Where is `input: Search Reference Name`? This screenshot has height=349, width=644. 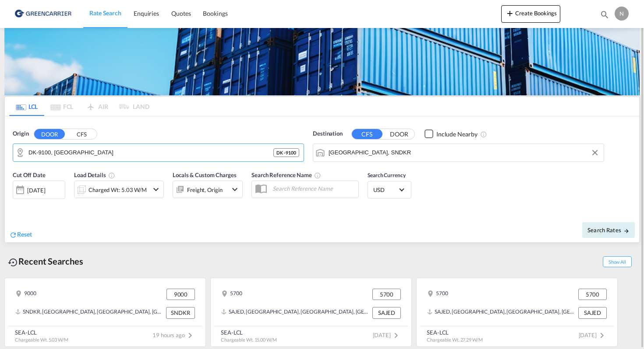
input: Search Reference Name is located at coordinates (313, 189).